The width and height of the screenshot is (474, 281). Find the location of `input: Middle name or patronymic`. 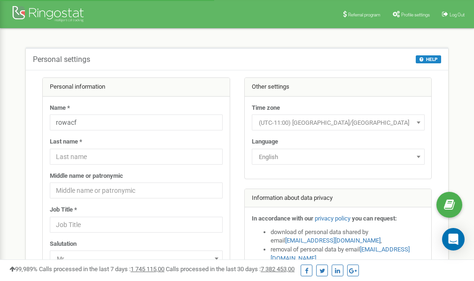

input: Middle name or patronymic is located at coordinates (136, 191).